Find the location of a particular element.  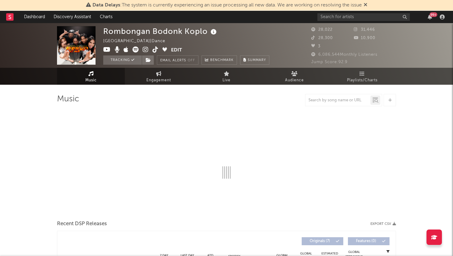

a: Engagement is located at coordinates (159, 76).